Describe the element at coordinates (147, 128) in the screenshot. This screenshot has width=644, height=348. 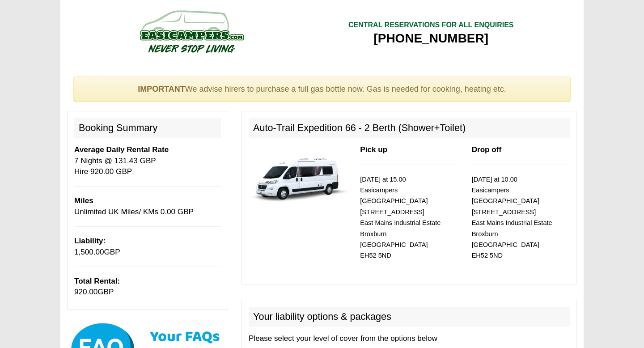
I see `h2: Booking Summary` at that location.